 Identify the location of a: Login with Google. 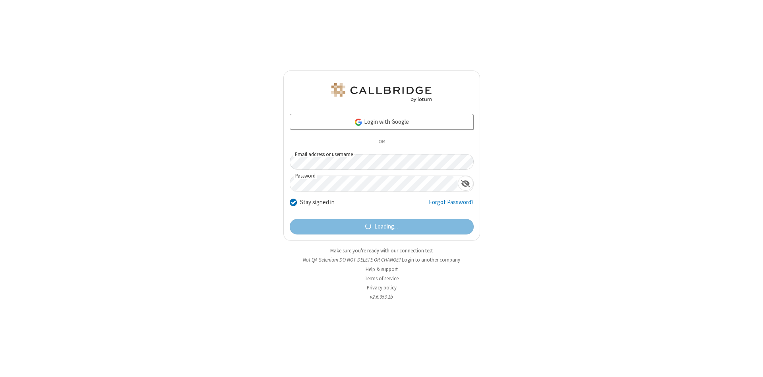
(382, 122).